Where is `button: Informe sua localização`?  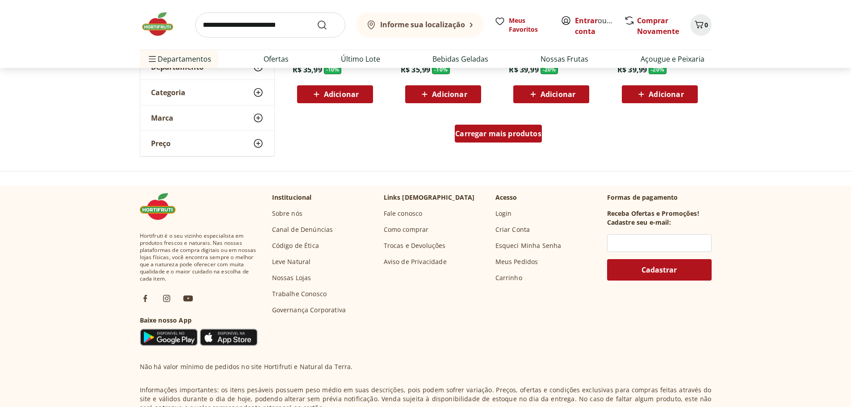 button: Informe sua localização is located at coordinates (420, 25).